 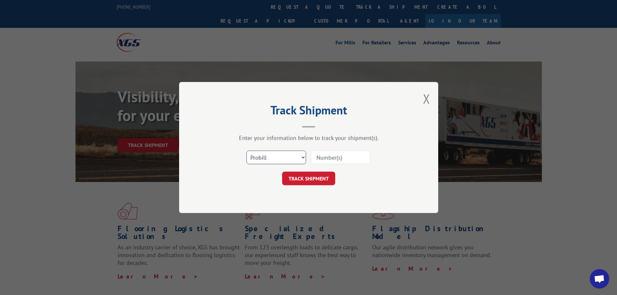 What do you see at coordinates (427, 98) in the screenshot?
I see `button: Close modal` at bounding box center [427, 98].